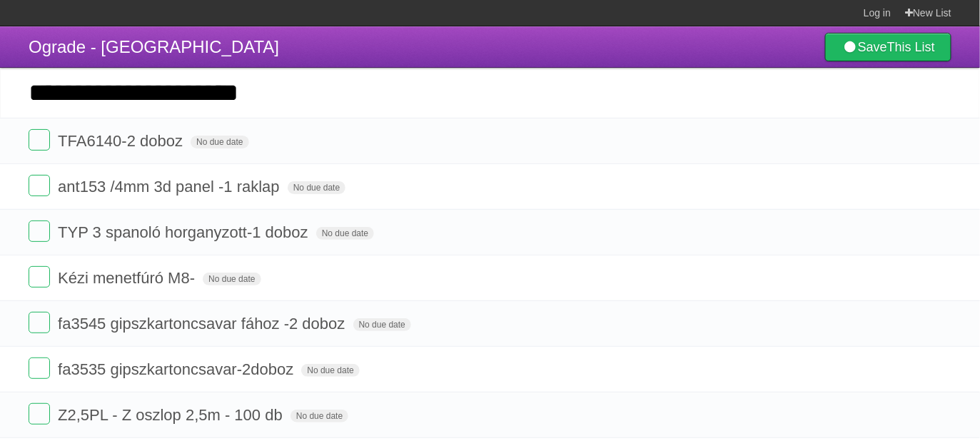  I want to click on span: Kézi menetfúró M8-, so click(127, 278).